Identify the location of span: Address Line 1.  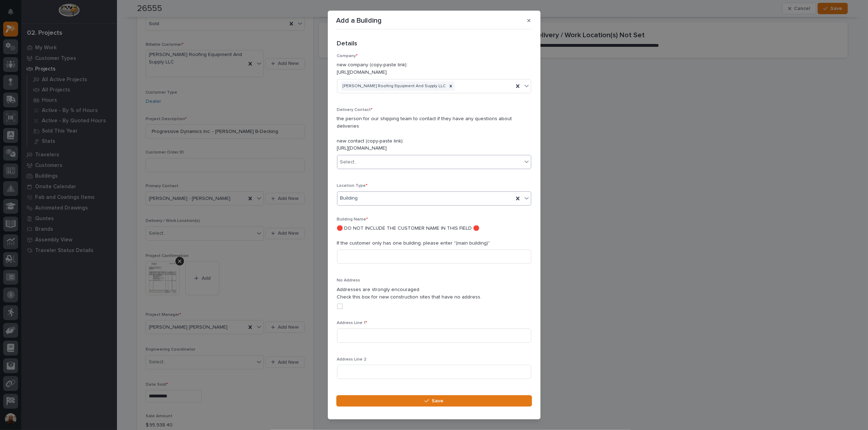
(352, 323).